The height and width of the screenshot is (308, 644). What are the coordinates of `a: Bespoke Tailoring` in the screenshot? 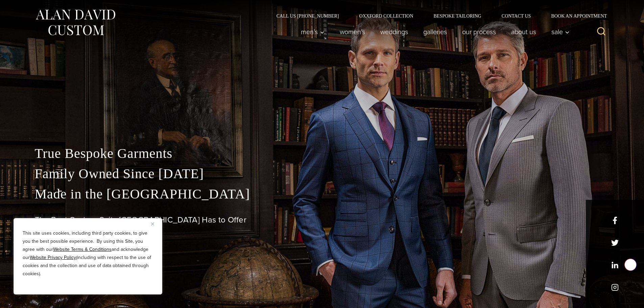 It's located at (457, 16).